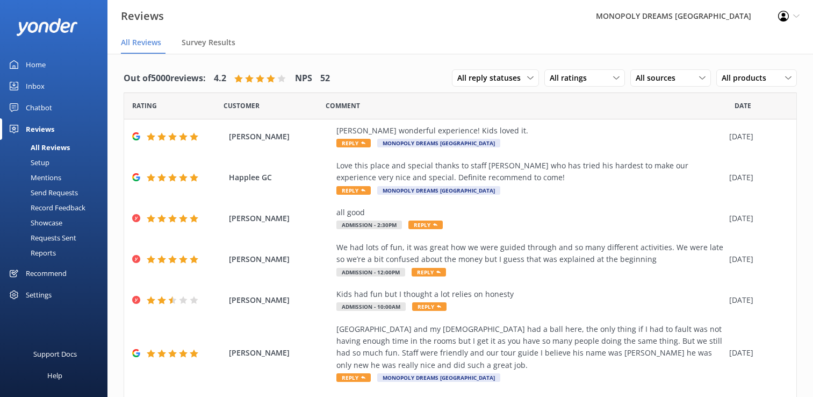  Describe the element at coordinates (141, 42) in the screenshot. I see `span: All Reviews` at that location.